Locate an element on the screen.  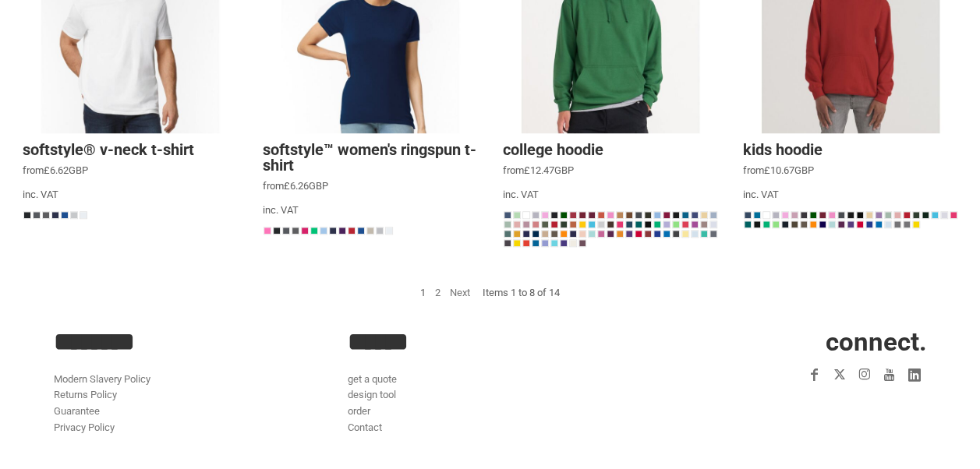
a: get a quote is located at coordinates (372, 379).